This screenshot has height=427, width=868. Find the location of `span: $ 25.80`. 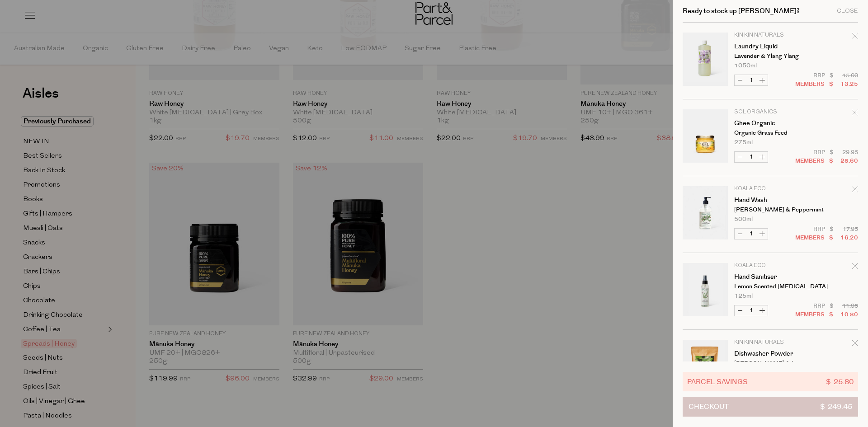

span: $ 25.80 is located at coordinates (839, 382).